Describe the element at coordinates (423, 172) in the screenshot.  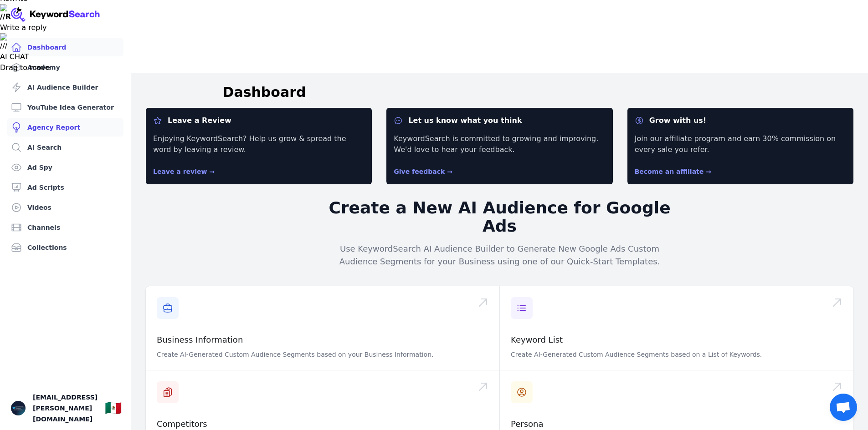
I see `a: Give feedback` at that location.